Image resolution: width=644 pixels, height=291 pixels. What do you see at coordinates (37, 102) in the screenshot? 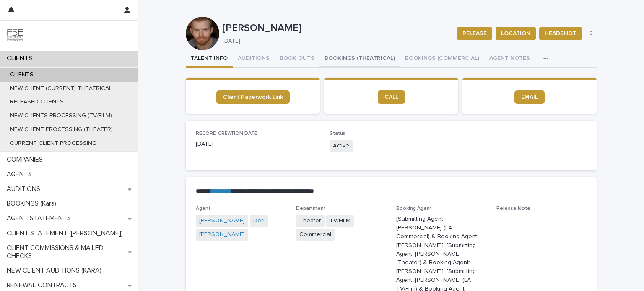
I see `p: RELEASED CLIENTS` at bounding box center [37, 102].